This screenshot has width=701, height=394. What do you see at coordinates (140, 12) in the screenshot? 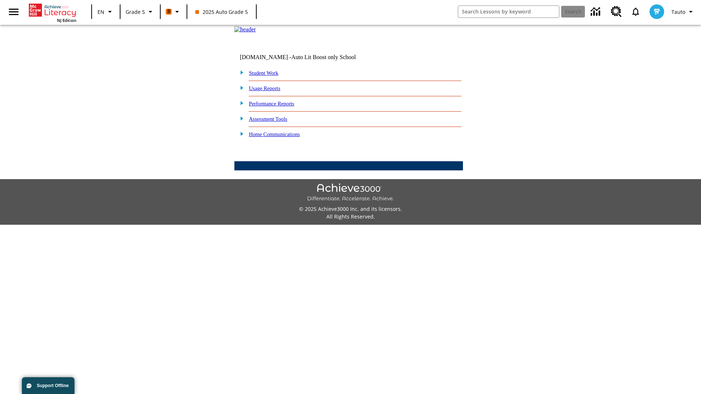
I see `button: Grade: Grade 5, Select a grade` at bounding box center [140, 12].